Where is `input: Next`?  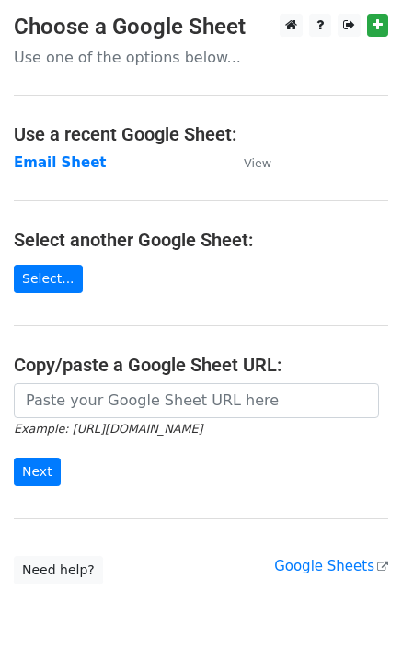 input: Next is located at coordinates (37, 471).